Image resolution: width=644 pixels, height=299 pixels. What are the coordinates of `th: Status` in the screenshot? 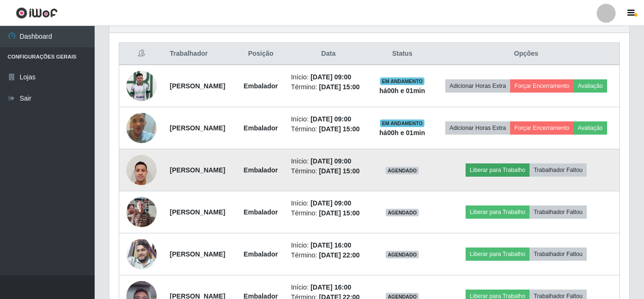 It's located at (402, 54).